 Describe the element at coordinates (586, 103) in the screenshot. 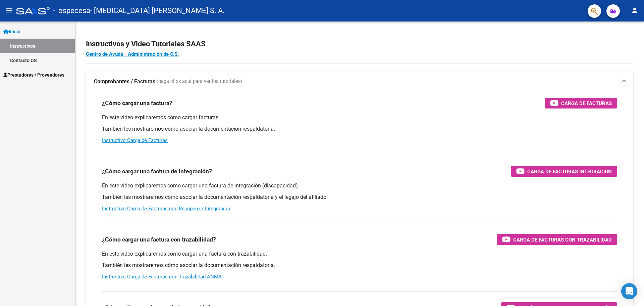

I see `span: Carga de Facturas` at that location.